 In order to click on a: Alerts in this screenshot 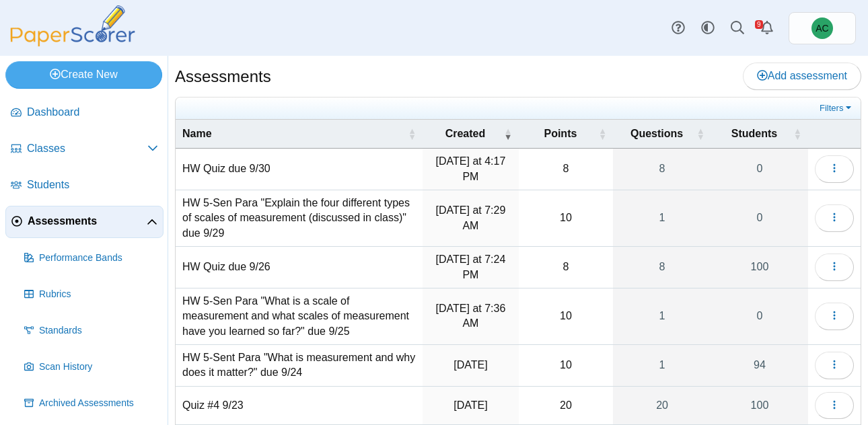, I will do `click(767, 28)`.